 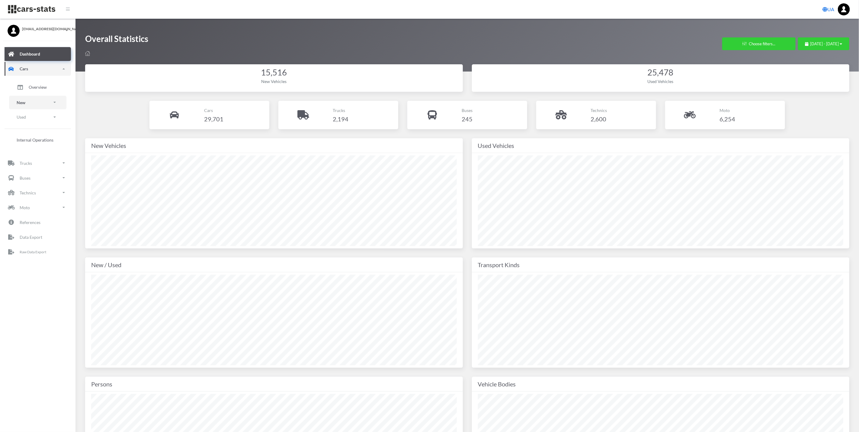 What do you see at coordinates (38, 69) in the screenshot?
I see `a: Cars` at bounding box center [38, 69].